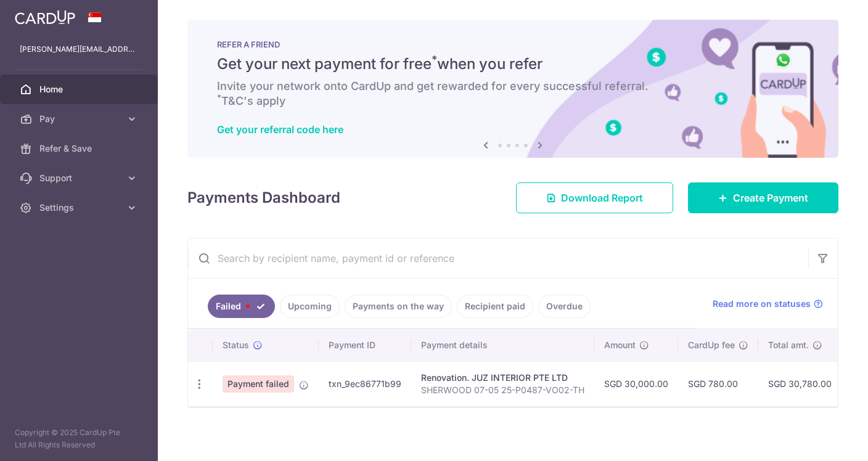  Describe the element at coordinates (594, 198) in the screenshot. I see `a: Download Report` at that location.